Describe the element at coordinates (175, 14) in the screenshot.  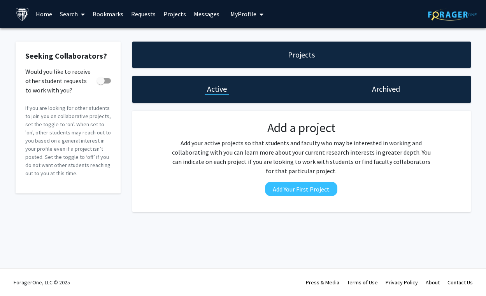
I see `a: Projects` at that location.